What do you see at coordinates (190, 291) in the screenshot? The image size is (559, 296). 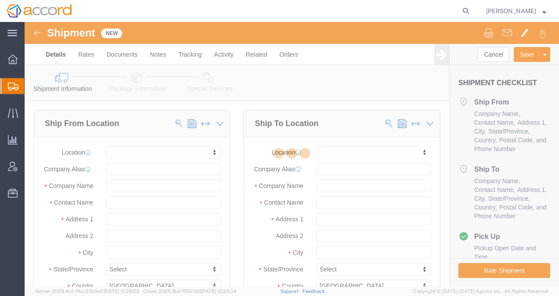 I see `span: Client: 2025.16.0-1592391` at bounding box center [190, 291].